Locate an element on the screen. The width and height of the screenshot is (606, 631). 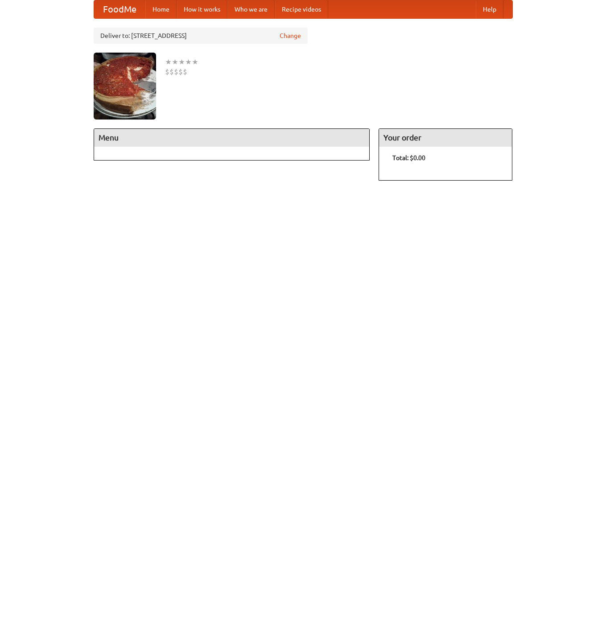
h4: Your order is located at coordinates (446, 138).